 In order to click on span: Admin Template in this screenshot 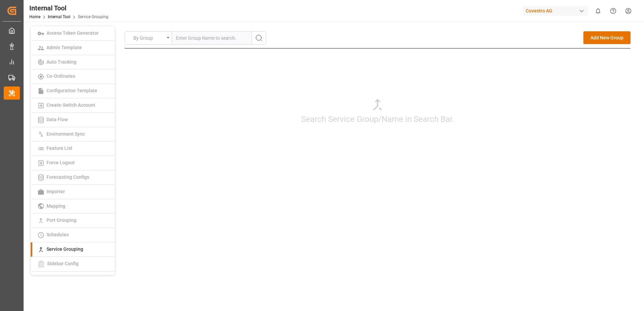, I will do `click(64, 47)`.